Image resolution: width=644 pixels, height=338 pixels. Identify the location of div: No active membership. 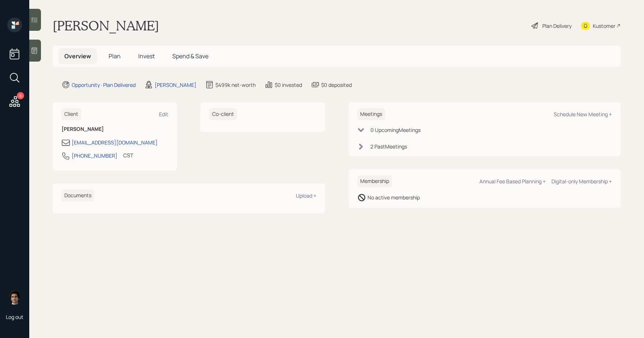
(393, 197).